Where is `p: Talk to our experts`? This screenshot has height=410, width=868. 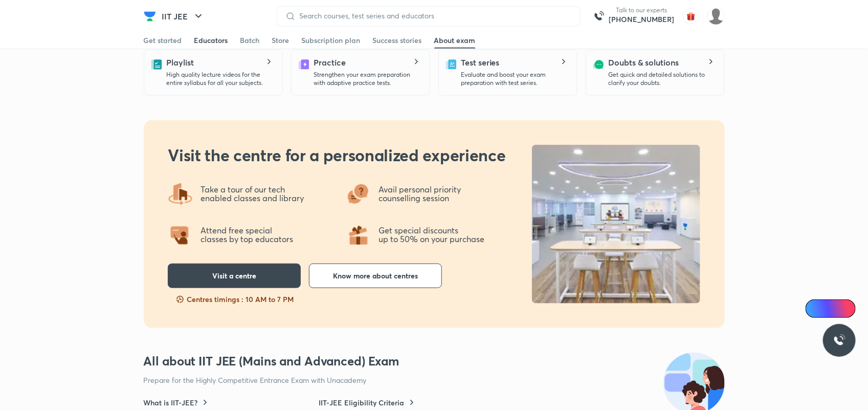
p: Talk to our experts is located at coordinates (642, 10).